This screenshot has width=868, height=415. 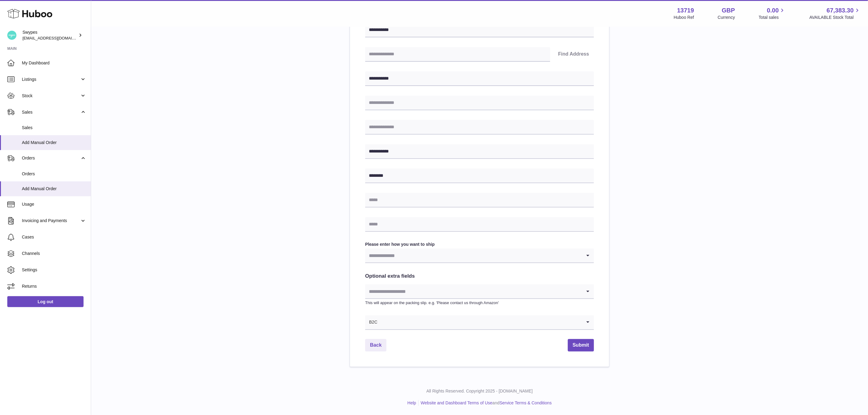 What do you see at coordinates (45, 302) in the screenshot?
I see `a: Log out` at bounding box center [45, 302].